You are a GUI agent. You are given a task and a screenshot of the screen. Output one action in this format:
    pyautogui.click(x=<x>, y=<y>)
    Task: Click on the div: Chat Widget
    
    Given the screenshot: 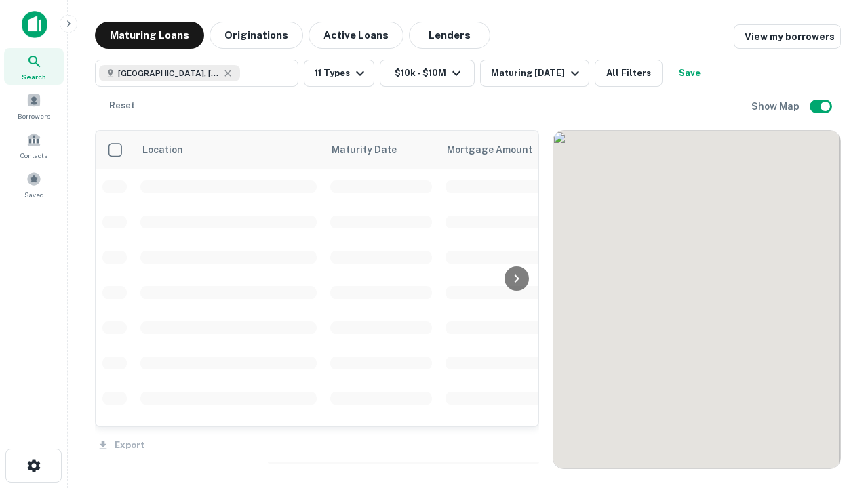 What is the action you would take?
    pyautogui.click(x=834, y=368)
    